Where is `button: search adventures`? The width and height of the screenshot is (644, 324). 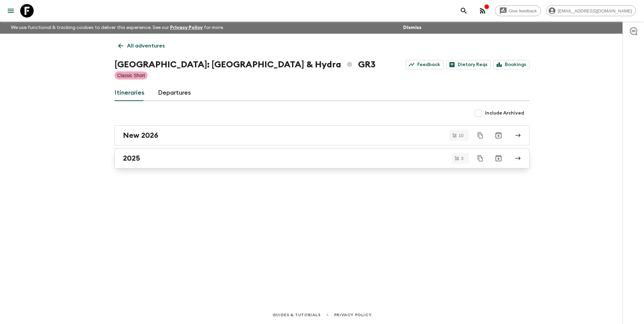 button: search adventures is located at coordinates (464, 11).